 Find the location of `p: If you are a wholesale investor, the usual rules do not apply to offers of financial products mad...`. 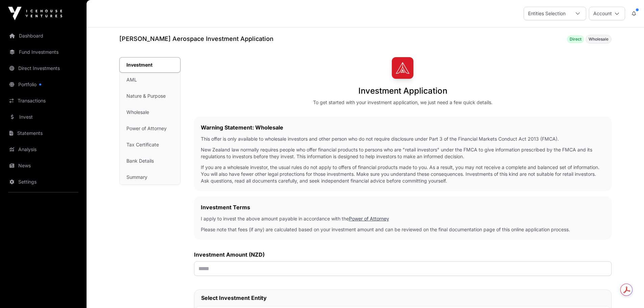

p: If you are a wholesale investor, the usual rules do not apply to offers of financial products mad... is located at coordinates (403, 174).